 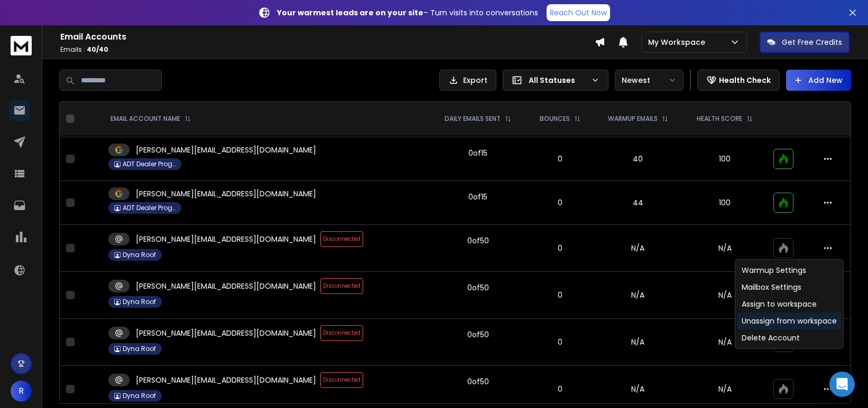 I want to click on div: Assign to workspace, so click(x=789, y=304).